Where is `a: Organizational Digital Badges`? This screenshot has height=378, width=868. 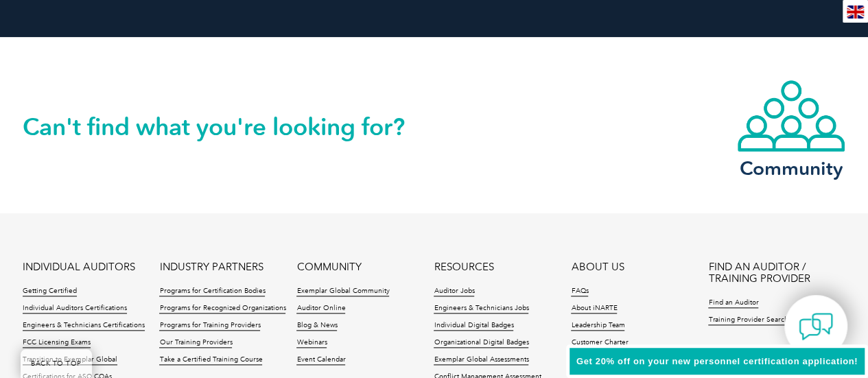 a: Organizational Digital Badges is located at coordinates (481, 343).